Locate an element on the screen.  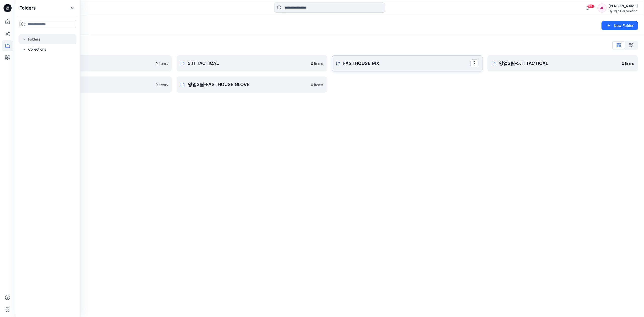
p: 영업3팀-FASTHOUSE GLOVE is located at coordinates (248, 85).